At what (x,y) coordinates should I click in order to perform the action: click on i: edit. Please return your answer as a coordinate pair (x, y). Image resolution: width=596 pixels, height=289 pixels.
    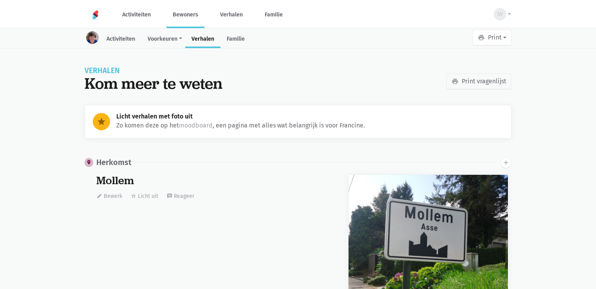
    Looking at the image, I should click on (99, 196).